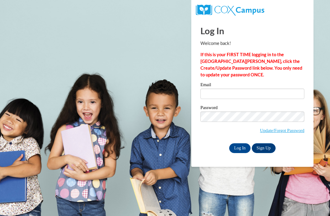 The image size is (330, 216). What do you see at coordinates (230, 10) in the screenshot?
I see `img: COX Campus` at bounding box center [230, 10].